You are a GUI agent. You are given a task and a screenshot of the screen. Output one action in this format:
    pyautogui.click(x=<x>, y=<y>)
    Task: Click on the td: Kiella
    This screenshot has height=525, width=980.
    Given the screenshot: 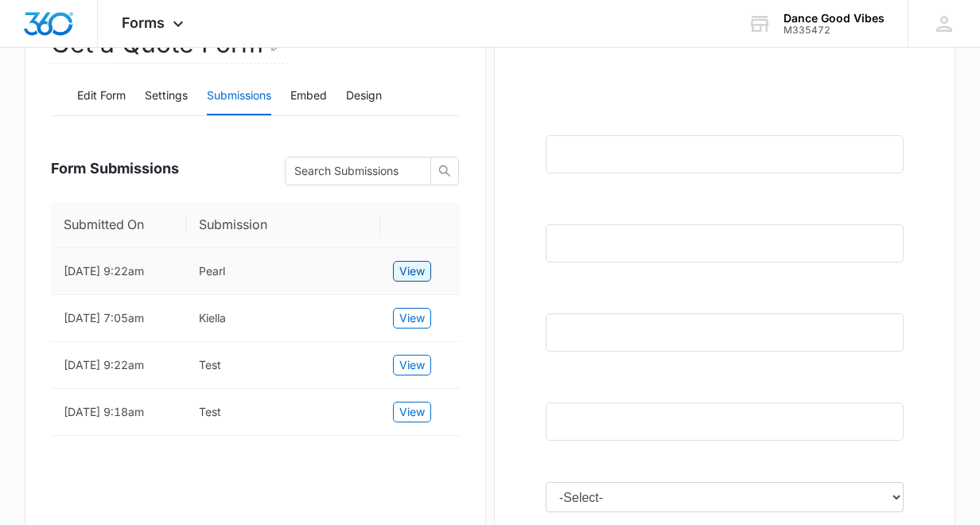 What is the action you would take?
    pyautogui.click(x=283, y=318)
    